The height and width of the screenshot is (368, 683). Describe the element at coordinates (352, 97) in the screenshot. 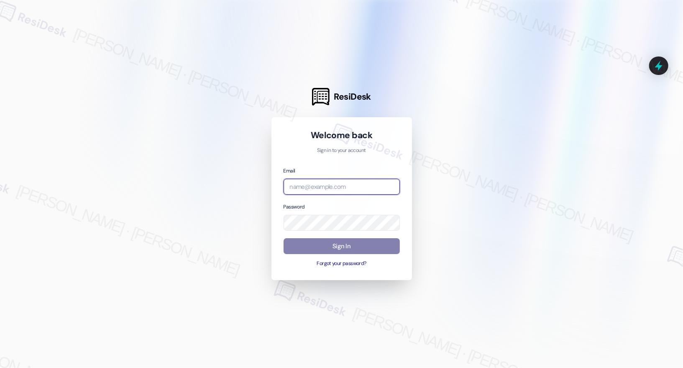

I see `span: ResiDesk` at that location.